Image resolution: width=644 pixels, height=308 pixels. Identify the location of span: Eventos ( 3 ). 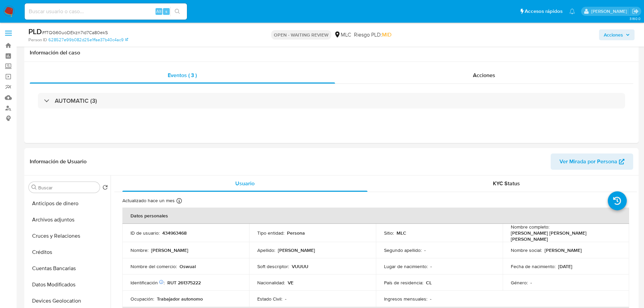
(182, 75).